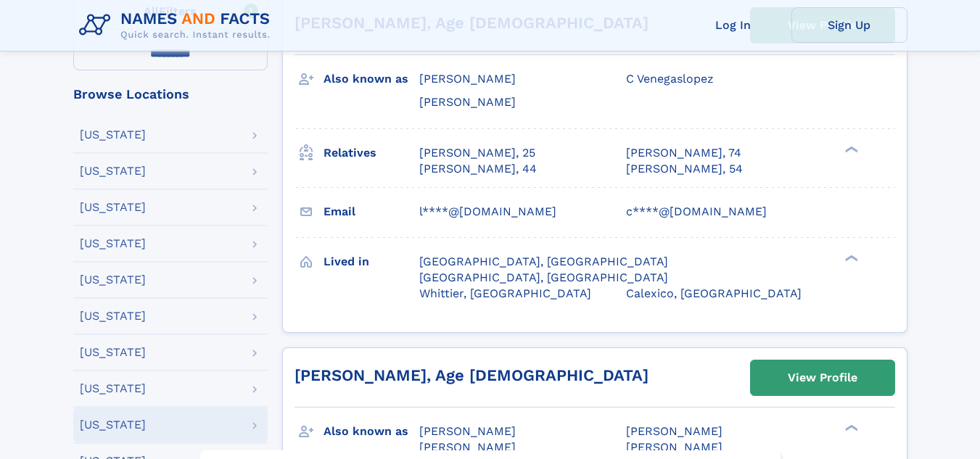  What do you see at coordinates (171, 94) in the screenshot?
I see `div: Browse Locations` at bounding box center [171, 94].